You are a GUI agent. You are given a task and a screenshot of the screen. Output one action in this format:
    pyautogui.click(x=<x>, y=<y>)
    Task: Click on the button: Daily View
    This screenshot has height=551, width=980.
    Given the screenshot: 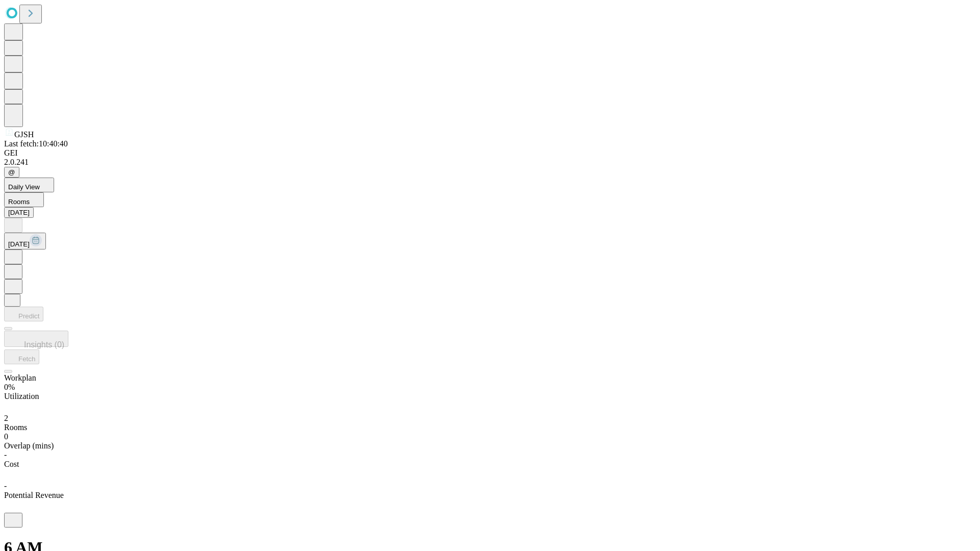 What is the action you would take?
    pyautogui.click(x=29, y=184)
    